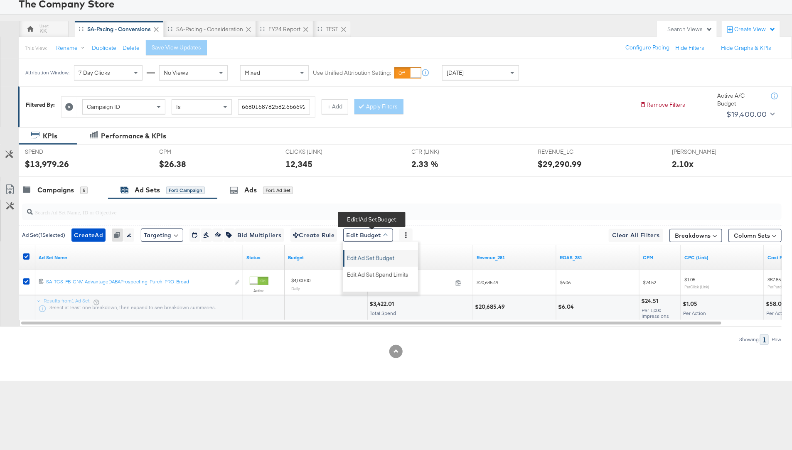  What do you see at coordinates (598, 258) in the screenshot?
I see `a: ROAS_281` at bounding box center [598, 258].